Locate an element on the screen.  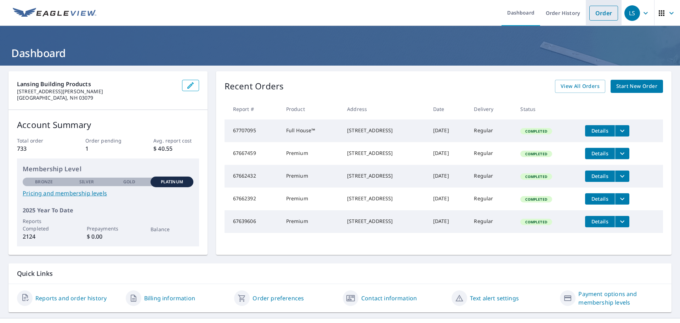
th: Delivery is located at coordinates (491, 109).